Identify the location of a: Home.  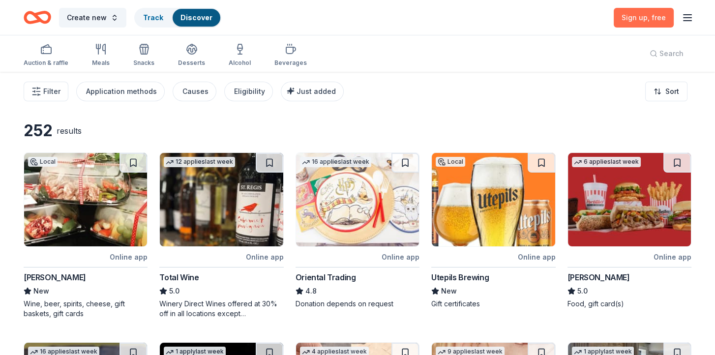
(37, 17).